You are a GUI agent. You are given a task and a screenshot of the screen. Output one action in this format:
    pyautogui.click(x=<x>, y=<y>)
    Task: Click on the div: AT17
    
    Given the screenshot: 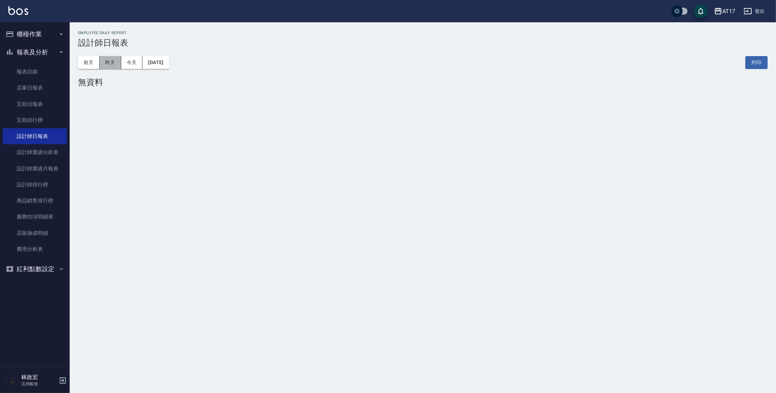 What is the action you would take?
    pyautogui.click(x=728, y=11)
    